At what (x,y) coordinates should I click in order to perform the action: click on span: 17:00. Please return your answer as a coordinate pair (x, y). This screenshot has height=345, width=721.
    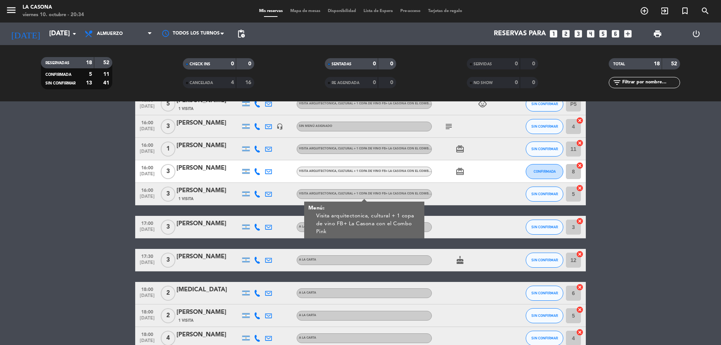
    Looking at the image, I should click on (147, 223).